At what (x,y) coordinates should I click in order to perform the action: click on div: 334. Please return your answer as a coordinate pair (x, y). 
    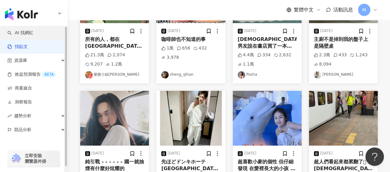
    Looking at the image, I should click on (264, 55).